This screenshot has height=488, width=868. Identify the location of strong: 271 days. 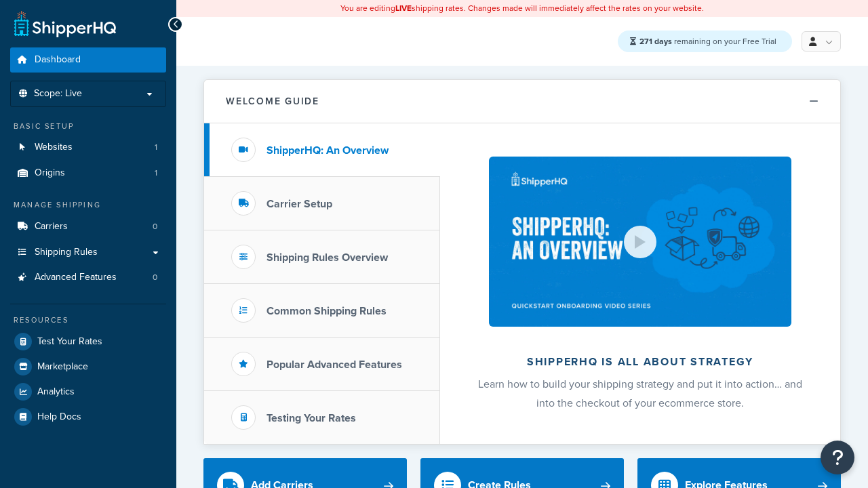
(656, 41).